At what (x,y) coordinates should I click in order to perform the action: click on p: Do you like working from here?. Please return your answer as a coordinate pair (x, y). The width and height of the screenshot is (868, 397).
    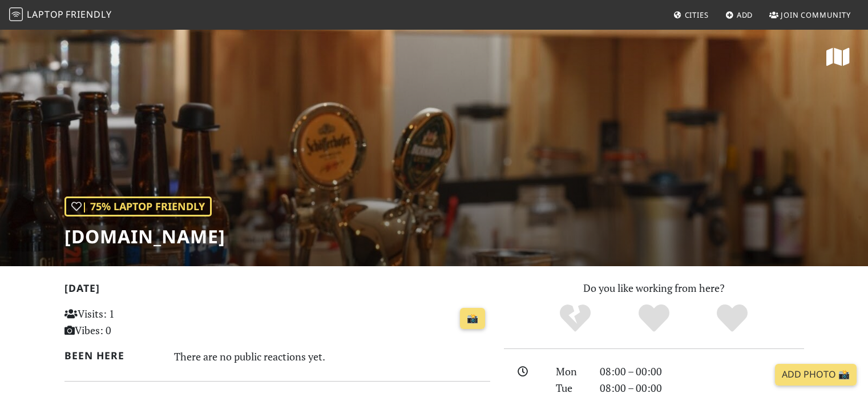
    Looking at the image, I should click on (654, 288).